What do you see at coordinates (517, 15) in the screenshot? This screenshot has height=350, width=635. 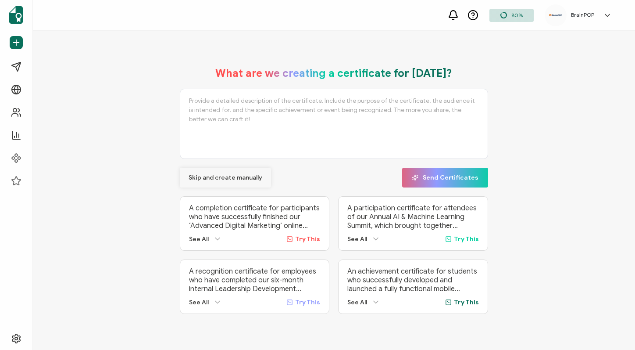 I see `span: 80%` at bounding box center [517, 15].